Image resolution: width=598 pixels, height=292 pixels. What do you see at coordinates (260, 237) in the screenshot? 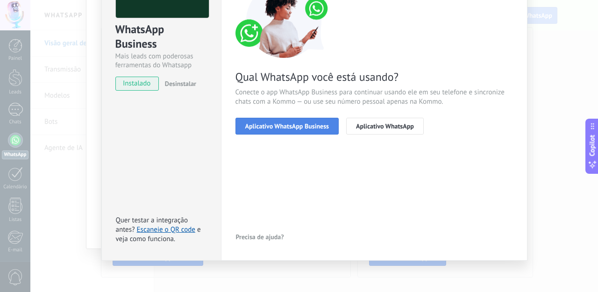
I see `button: Precisa de ajuda?` at bounding box center [260, 237].